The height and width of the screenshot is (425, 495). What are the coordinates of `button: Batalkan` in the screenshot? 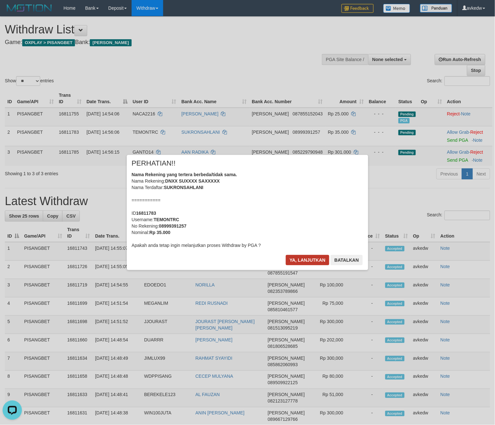 It's located at (346, 260).